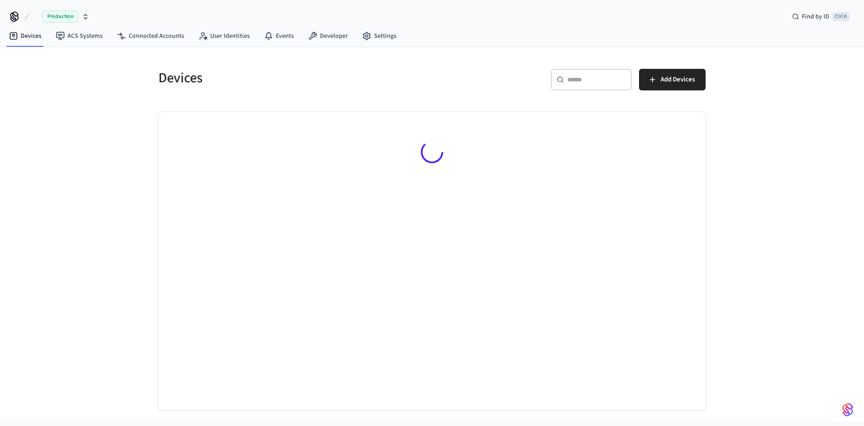 Image resolution: width=864 pixels, height=426 pixels. What do you see at coordinates (678, 80) in the screenshot?
I see `span: Add Devices` at bounding box center [678, 80].